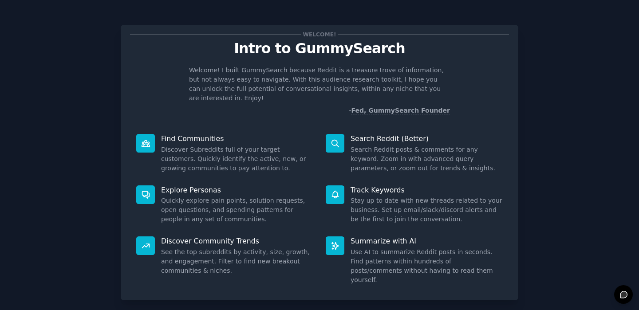 This screenshot has width=639, height=310. I want to click on p: Intro to GummySearch, so click(319, 48).